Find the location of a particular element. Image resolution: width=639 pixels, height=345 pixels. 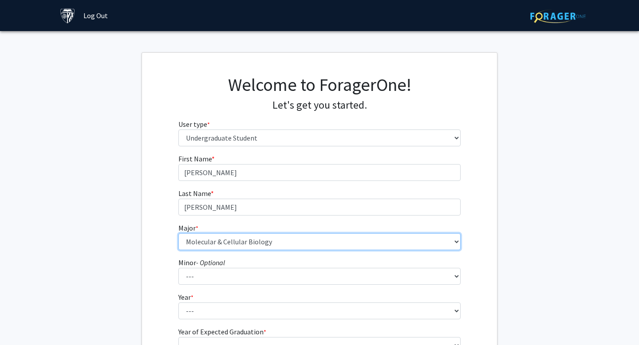

label: Minor is located at coordinates (201, 263).